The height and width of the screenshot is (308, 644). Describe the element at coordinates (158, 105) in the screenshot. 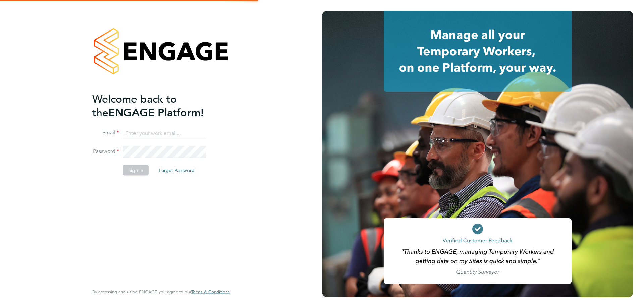

I see `h2: ENGAGE Platform!` at that location.